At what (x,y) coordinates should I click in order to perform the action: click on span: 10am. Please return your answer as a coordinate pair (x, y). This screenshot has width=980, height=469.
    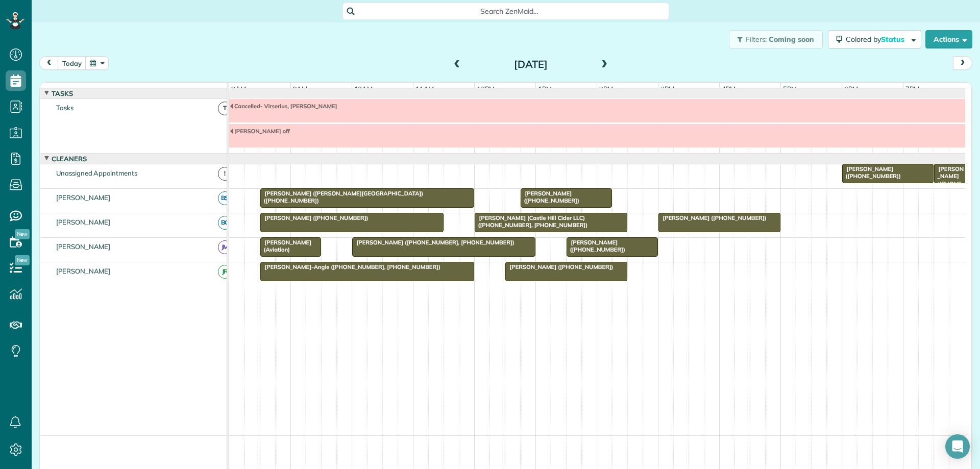
    Looking at the image, I should click on (363, 89).